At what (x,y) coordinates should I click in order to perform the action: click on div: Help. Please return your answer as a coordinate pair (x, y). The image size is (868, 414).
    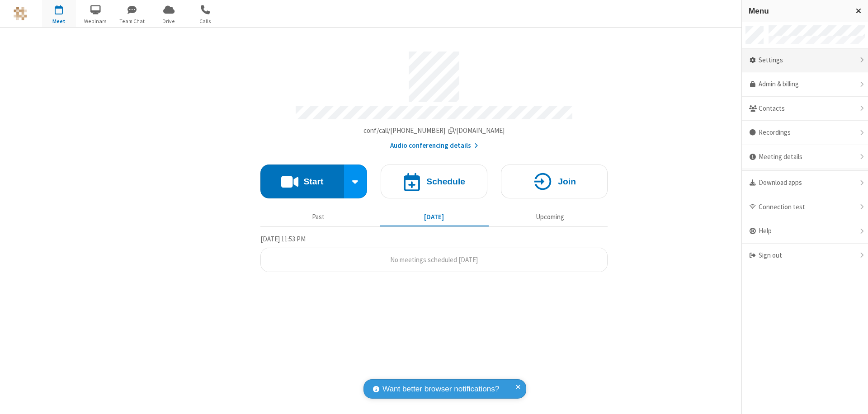
    Looking at the image, I should click on (805, 232).